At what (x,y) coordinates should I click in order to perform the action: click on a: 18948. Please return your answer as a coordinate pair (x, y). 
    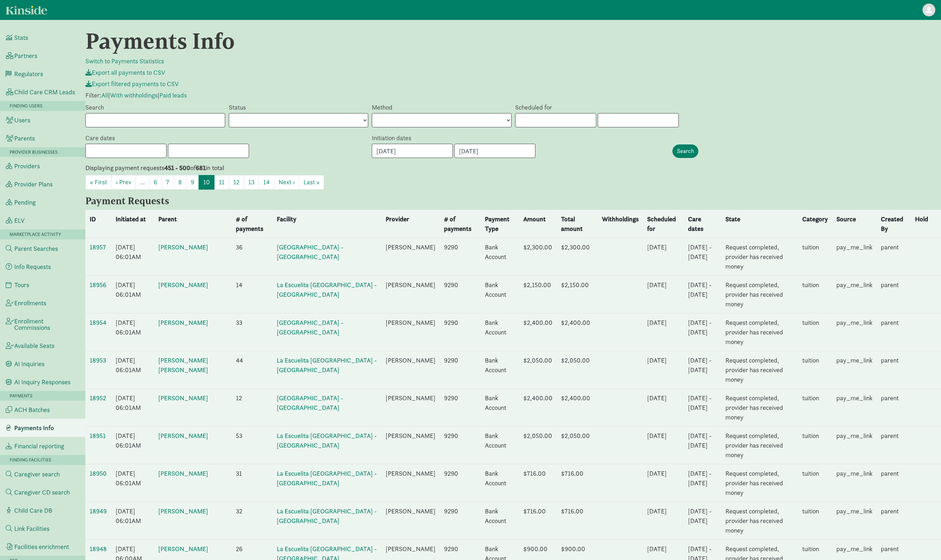
    Looking at the image, I should click on (98, 549).